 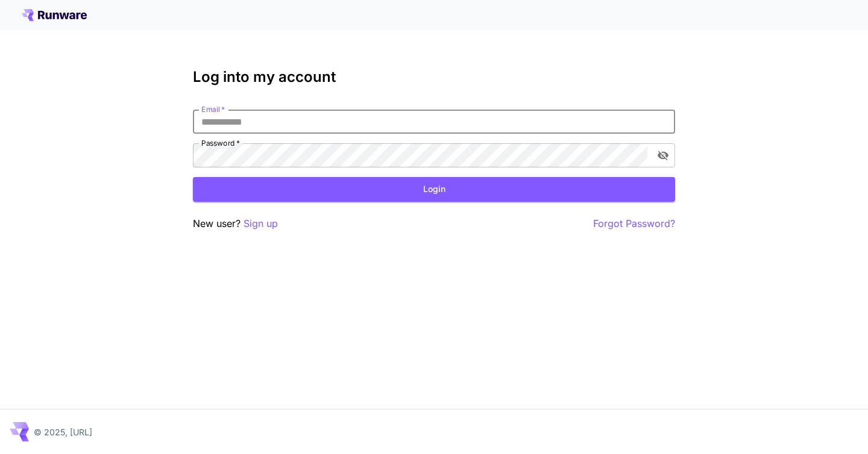 What do you see at coordinates (213, 109) in the screenshot?
I see `label: Email` at bounding box center [213, 109].